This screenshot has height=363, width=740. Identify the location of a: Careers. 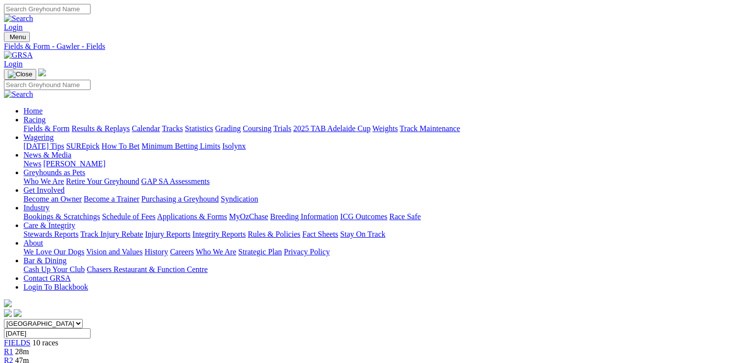
(182, 252).